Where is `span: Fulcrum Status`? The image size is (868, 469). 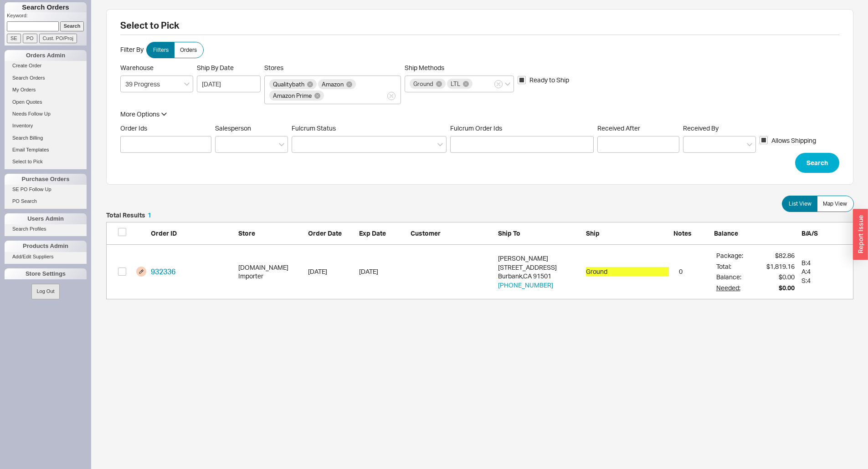 span: Fulcrum Status is located at coordinates (313, 128).